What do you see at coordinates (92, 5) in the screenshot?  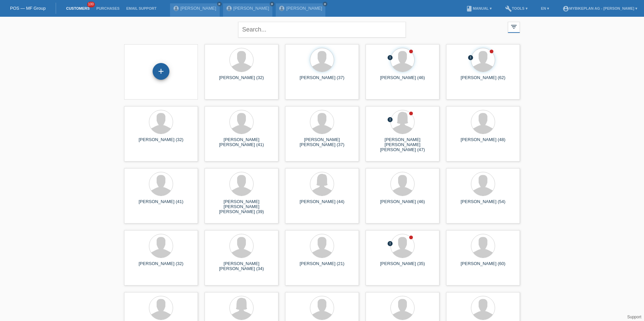 I see `span: 100` at bounding box center [92, 5].